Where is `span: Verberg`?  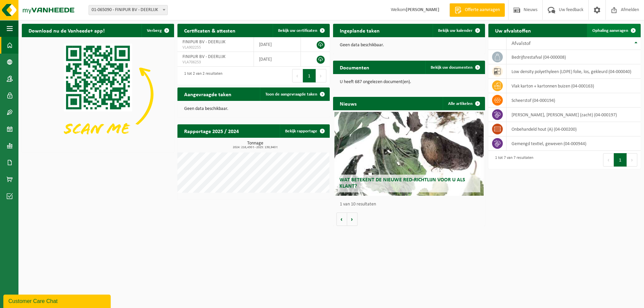
span: Verberg is located at coordinates (154, 31).